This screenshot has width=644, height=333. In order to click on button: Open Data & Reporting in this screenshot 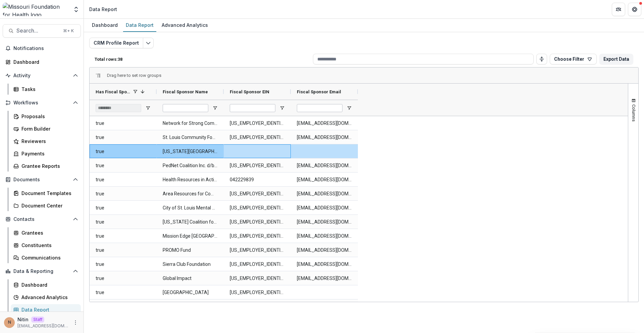, I will do `click(42, 271)`.